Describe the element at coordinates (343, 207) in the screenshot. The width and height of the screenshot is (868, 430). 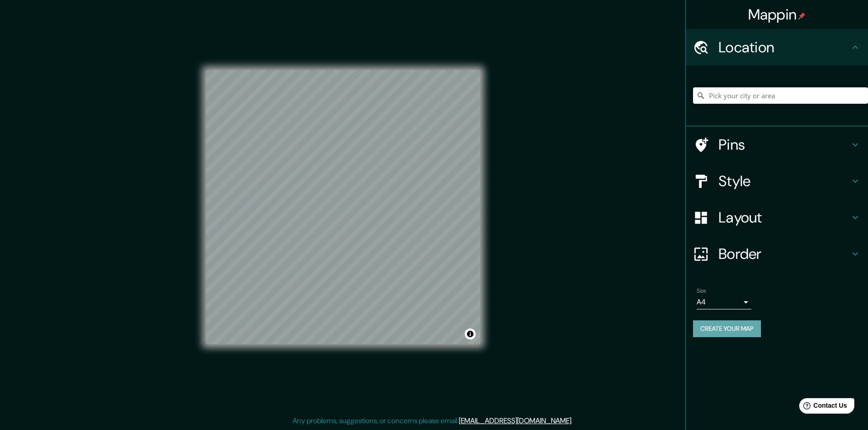
I see `canvas: Map` at that location.